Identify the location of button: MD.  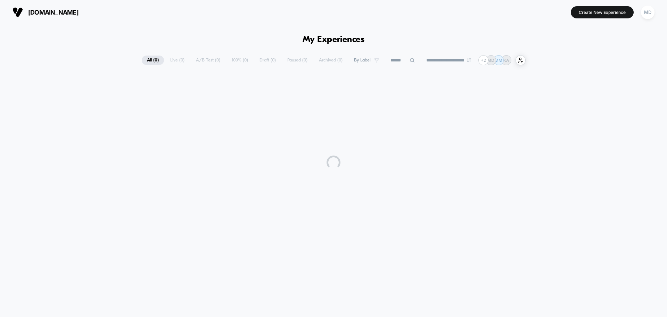
(647, 12).